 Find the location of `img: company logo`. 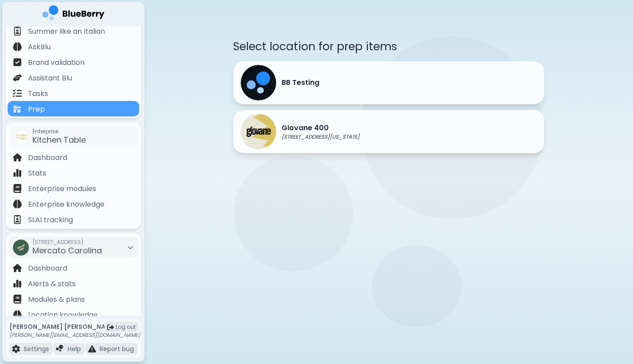

img: company logo is located at coordinates (73, 14).